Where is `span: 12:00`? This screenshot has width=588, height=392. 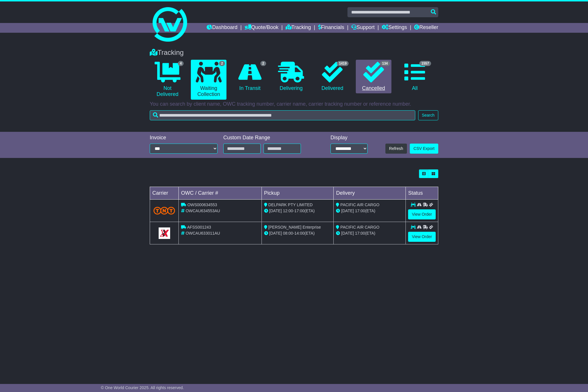
span: 12:00 is located at coordinates (288, 211).